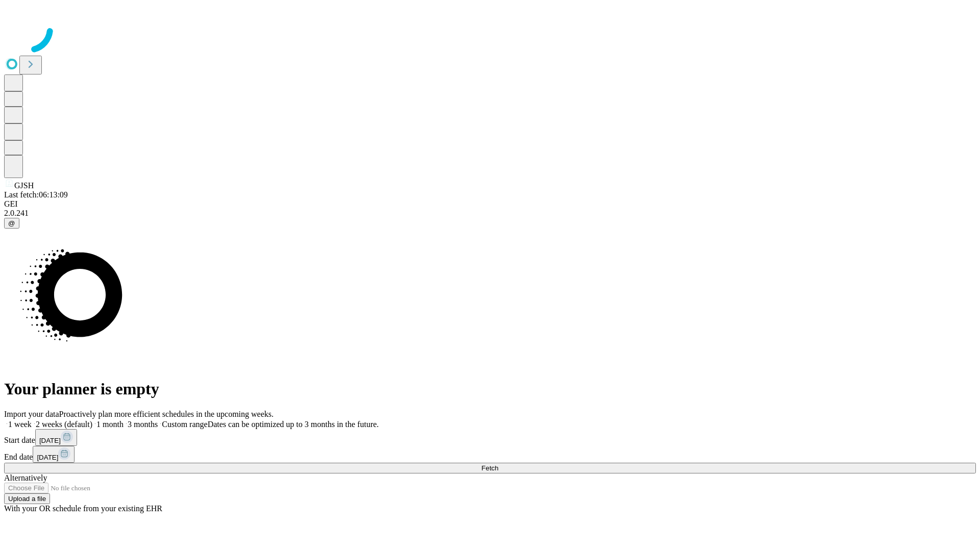 The width and height of the screenshot is (980, 551). Describe the element at coordinates (490, 214) in the screenshot. I see `div: 2.0.241` at that location.